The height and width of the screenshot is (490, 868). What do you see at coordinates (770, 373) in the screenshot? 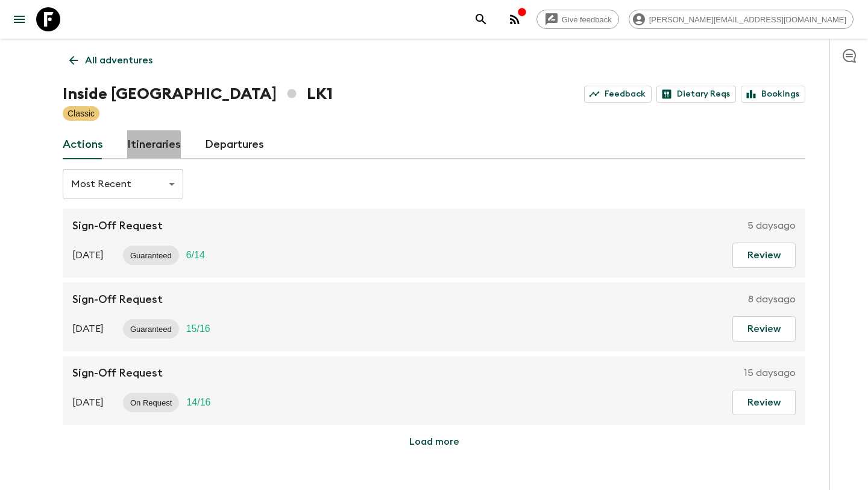
I see `p: 15 days ago` at bounding box center [770, 373].